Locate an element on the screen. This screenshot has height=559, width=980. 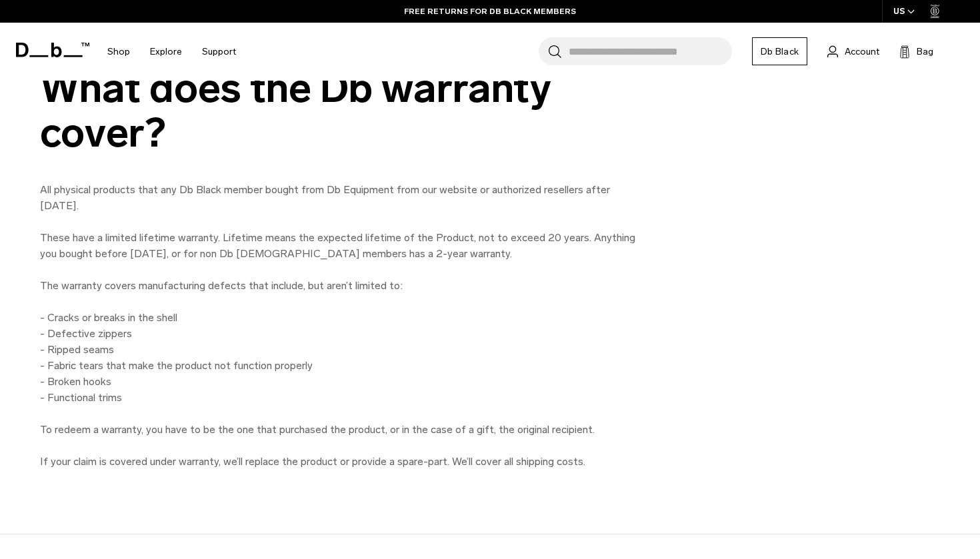
p: All physical products that any Db Black member bought from Db Equipment from our website or autho... is located at coordinates (340, 310).